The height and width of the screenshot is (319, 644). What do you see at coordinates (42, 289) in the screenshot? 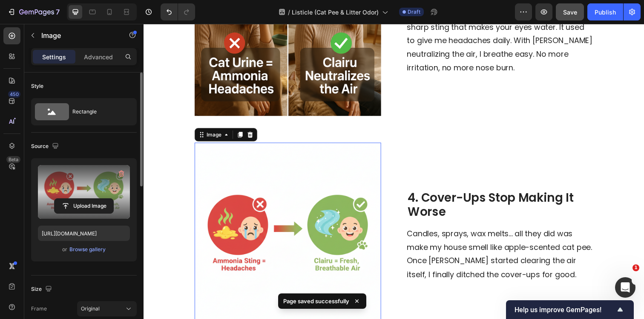
I see `div: Size` at bounding box center [42, 289].